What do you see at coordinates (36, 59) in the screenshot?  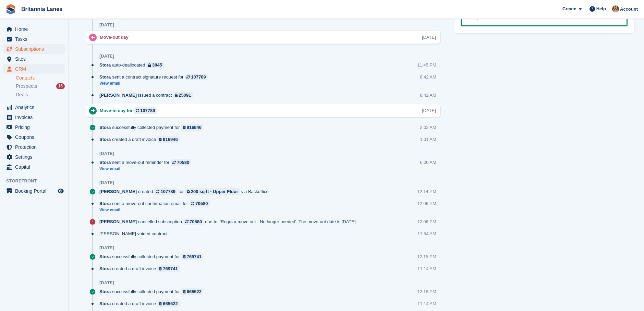 I see `span: Sites` at bounding box center [36, 59].